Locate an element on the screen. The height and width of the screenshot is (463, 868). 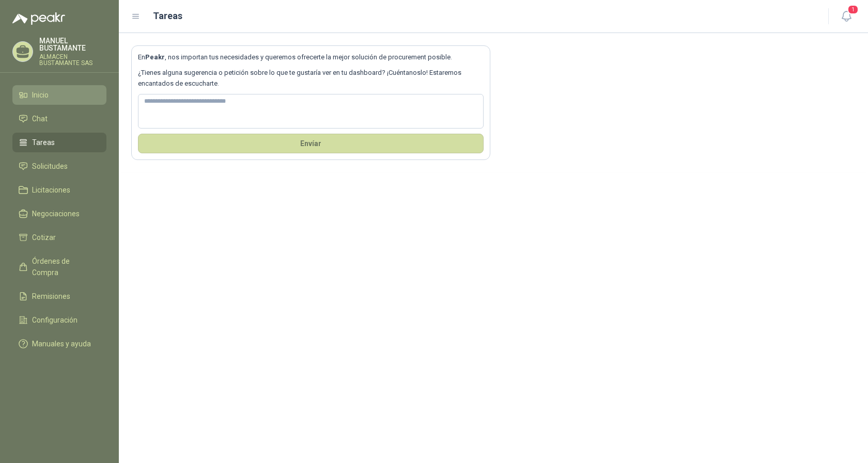
p: MANUEL BUSTAMANTE is located at coordinates (73, 45).